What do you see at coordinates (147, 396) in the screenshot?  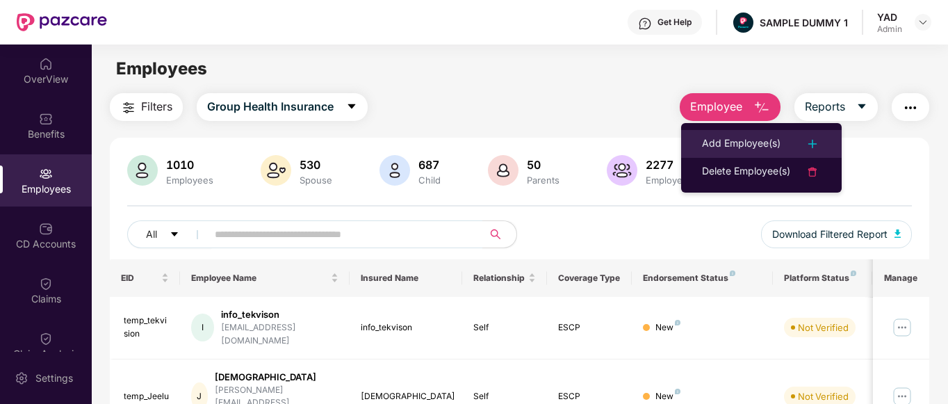 I see `div: temp_Jeelu` at bounding box center [147, 396].